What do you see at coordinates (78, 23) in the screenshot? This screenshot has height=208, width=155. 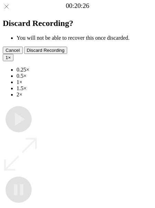 I see `h2: Discard Recording?` at bounding box center [78, 23].